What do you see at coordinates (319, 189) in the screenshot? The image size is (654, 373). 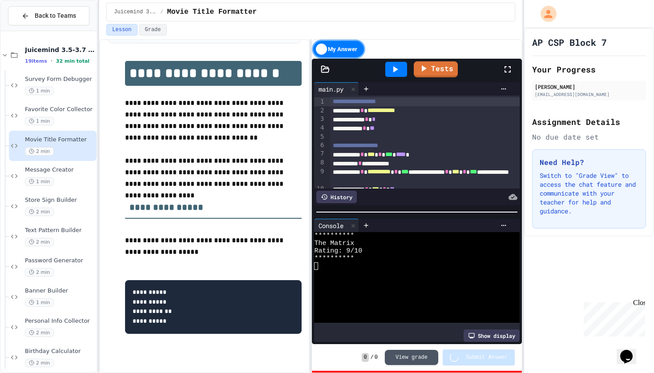 I see `div: 10` at bounding box center [319, 189].